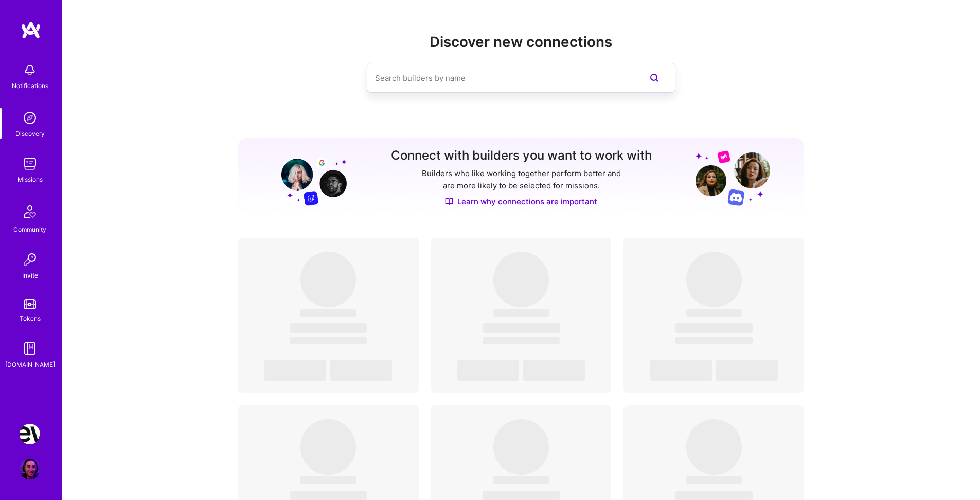  What do you see at coordinates (30, 260) in the screenshot?
I see `img: Invite` at bounding box center [30, 260].